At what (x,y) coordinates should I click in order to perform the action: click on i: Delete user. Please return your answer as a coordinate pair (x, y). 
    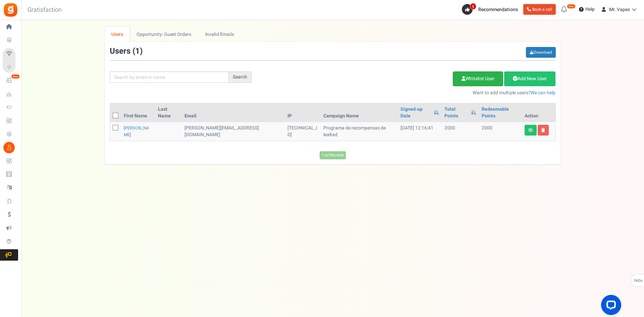
    Looking at the image, I should click on (543, 130).